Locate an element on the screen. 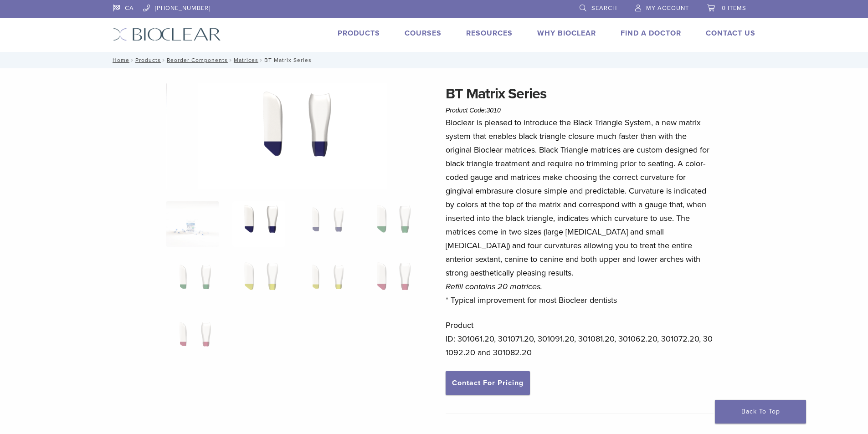 The width and height of the screenshot is (868, 434). a: Resources is located at coordinates (489, 33).